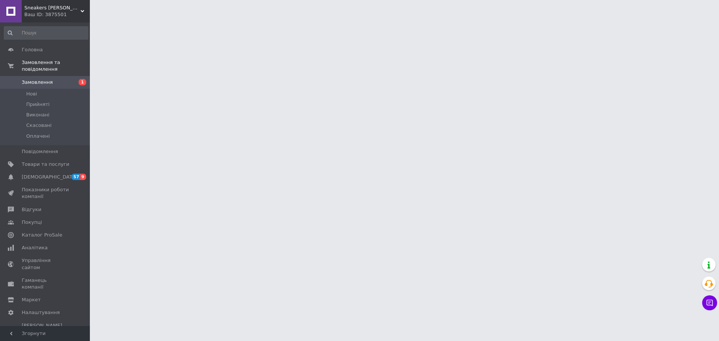 The image size is (719, 341). I want to click on span: 57, so click(76, 177).